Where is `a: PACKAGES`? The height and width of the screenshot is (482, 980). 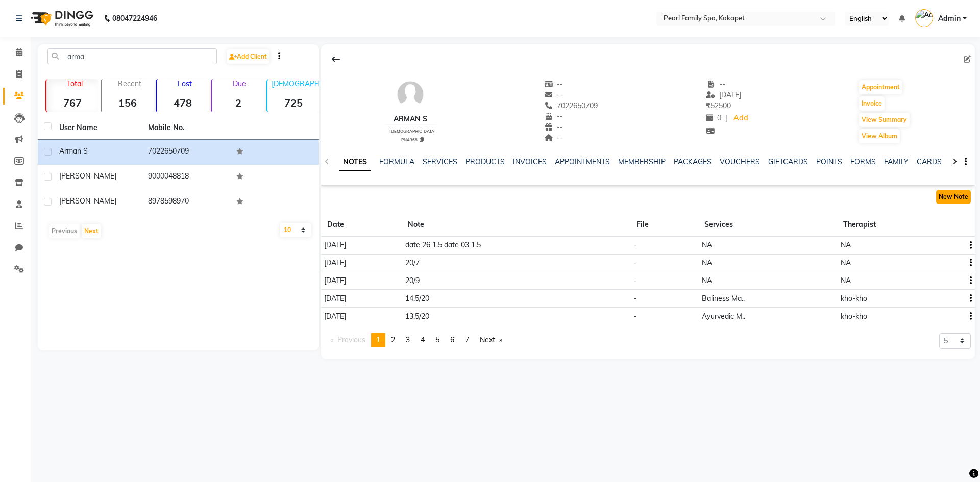
a: PACKAGES is located at coordinates (692, 162).